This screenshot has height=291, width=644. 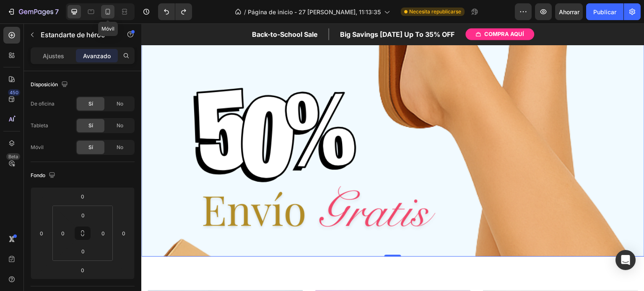 What do you see at coordinates (38, 175) in the screenshot?
I see `font: Fondo` at bounding box center [38, 175].